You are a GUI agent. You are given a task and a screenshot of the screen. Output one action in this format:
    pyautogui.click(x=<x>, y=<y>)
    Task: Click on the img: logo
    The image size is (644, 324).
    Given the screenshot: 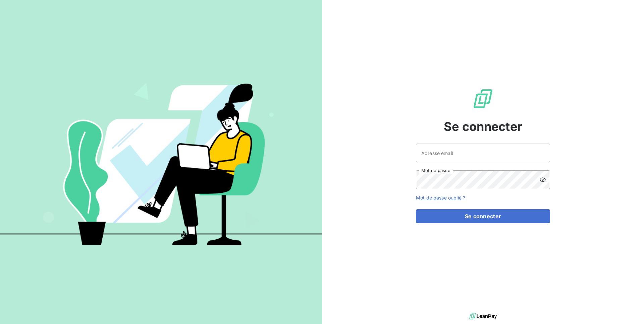 What is the action you would take?
    pyautogui.click(x=483, y=317)
    